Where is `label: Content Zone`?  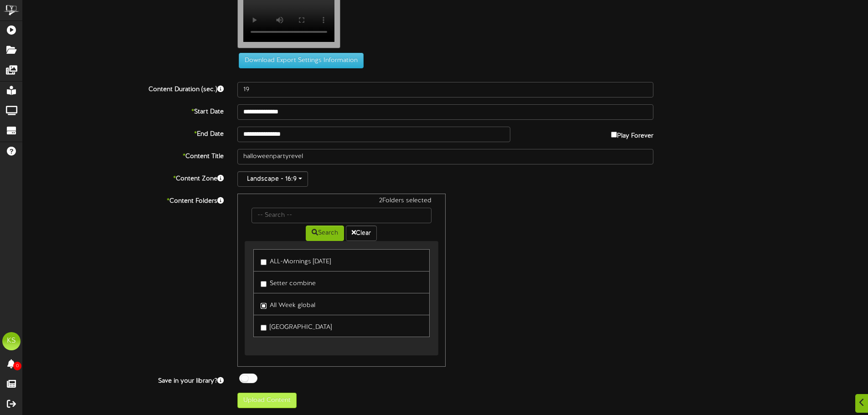
label: Content Zone is located at coordinates (123, 177).